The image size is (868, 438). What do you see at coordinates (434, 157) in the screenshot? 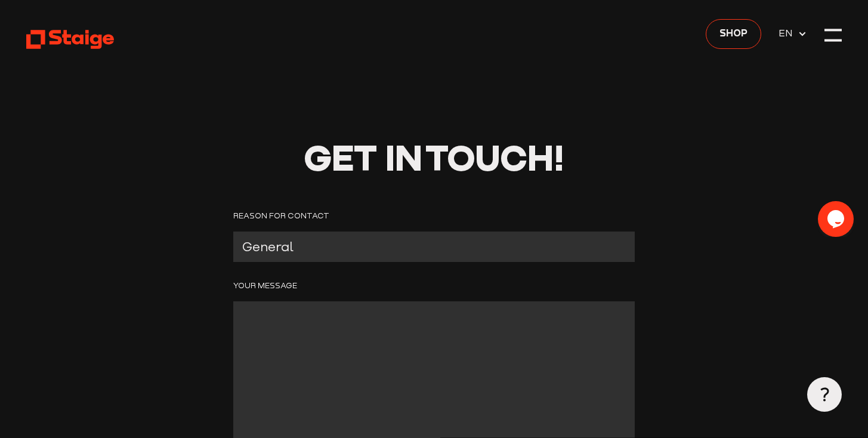
I see `span: Get in Touch!` at bounding box center [434, 157].